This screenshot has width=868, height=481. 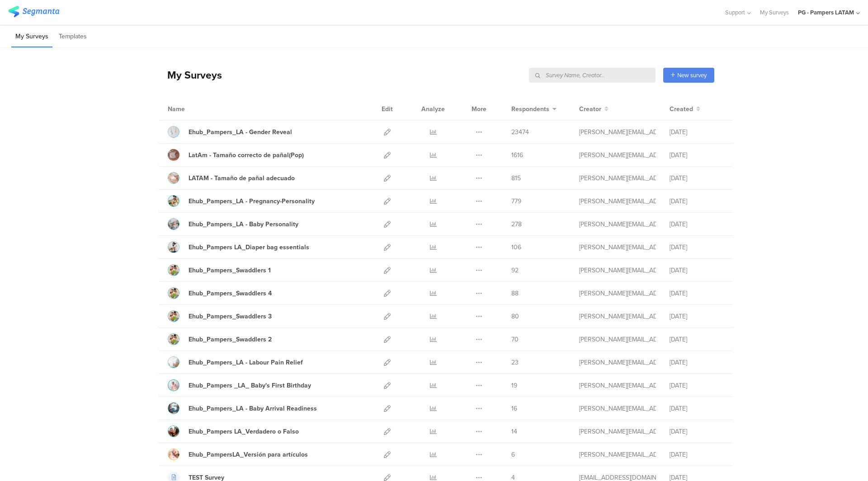 What do you see at coordinates (514, 431) in the screenshot?
I see `span: 14` at bounding box center [514, 431].